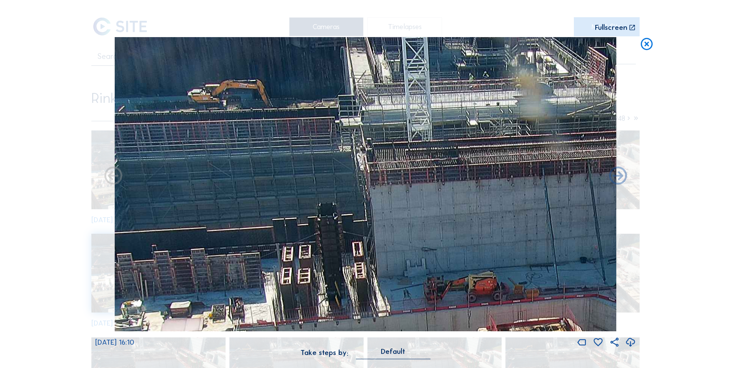 The width and height of the screenshot is (731, 368). What do you see at coordinates (324, 352) in the screenshot?
I see `div: Take steps by:` at bounding box center [324, 352].